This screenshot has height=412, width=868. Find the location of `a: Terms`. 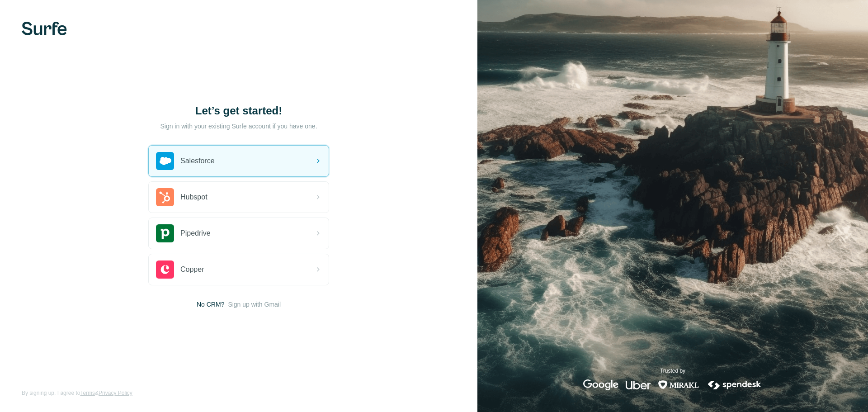

a: Terms is located at coordinates (87, 393).